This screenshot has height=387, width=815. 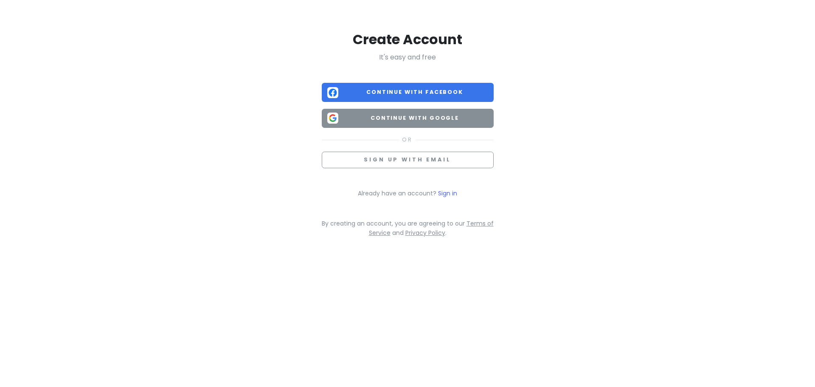 What do you see at coordinates (407, 159) in the screenshot?
I see `span: Sign up with email` at bounding box center [407, 159].